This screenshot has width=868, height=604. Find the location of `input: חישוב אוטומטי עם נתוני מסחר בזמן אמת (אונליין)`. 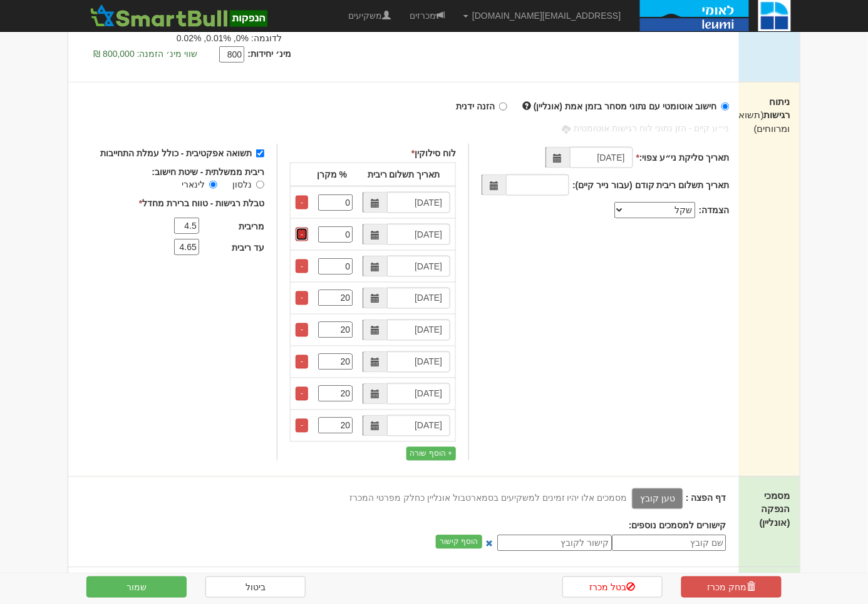

input: חישוב אוטומטי עם נתוני מסחר בזמן אמת (אונליין) is located at coordinates (725, 107).